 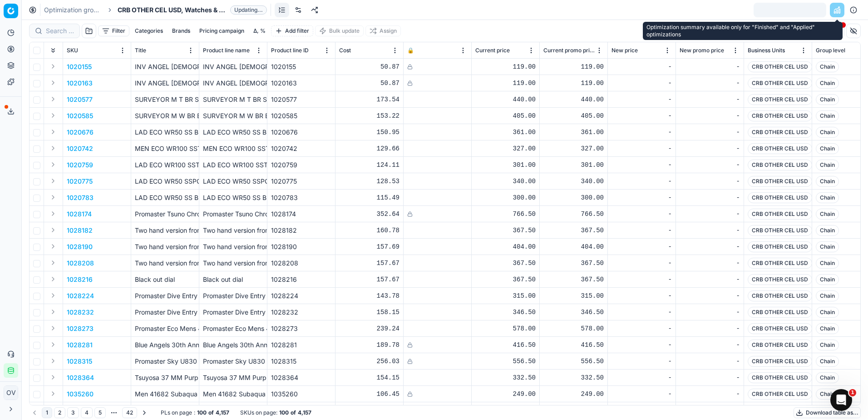 What do you see at coordinates (79, 247) in the screenshot?
I see `button: 1028190` at bounding box center [79, 247].